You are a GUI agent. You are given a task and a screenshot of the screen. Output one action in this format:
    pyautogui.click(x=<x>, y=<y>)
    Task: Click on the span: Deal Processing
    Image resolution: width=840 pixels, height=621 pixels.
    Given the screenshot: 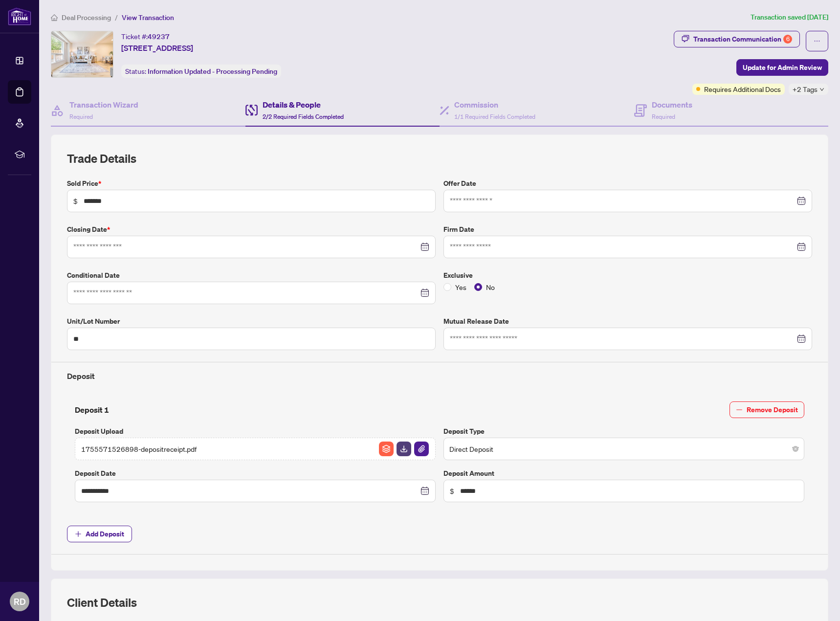 What is the action you would take?
    pyautogui.click(x=86, y=18)
    